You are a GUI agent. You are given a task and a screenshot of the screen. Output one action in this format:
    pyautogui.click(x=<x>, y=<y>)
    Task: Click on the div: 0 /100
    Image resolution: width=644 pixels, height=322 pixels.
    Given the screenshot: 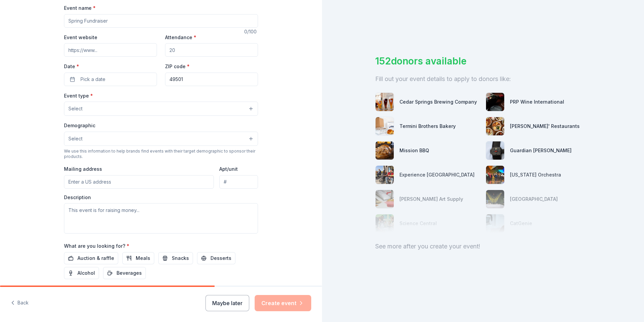 What is the action you would take?
    pyautogui.click(x=251, y=32)
    